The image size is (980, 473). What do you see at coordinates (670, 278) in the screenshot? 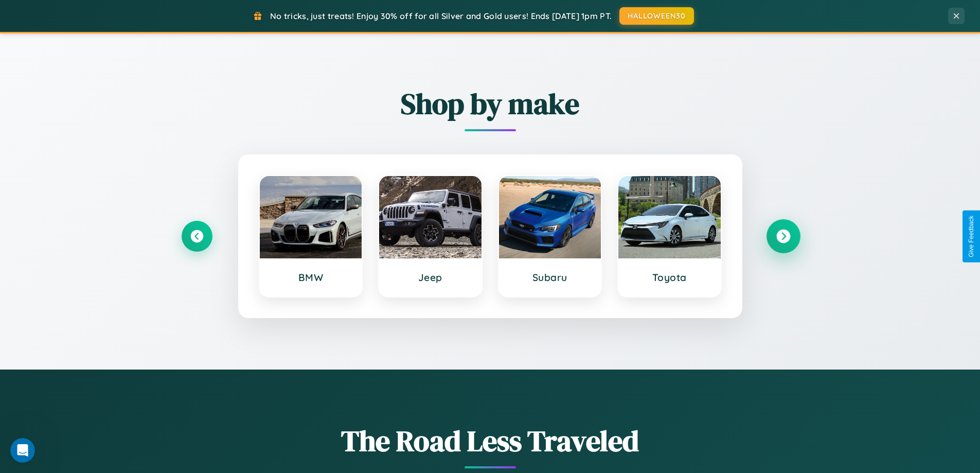
I see `h3: Toyota` at bounding box center [670, 278].